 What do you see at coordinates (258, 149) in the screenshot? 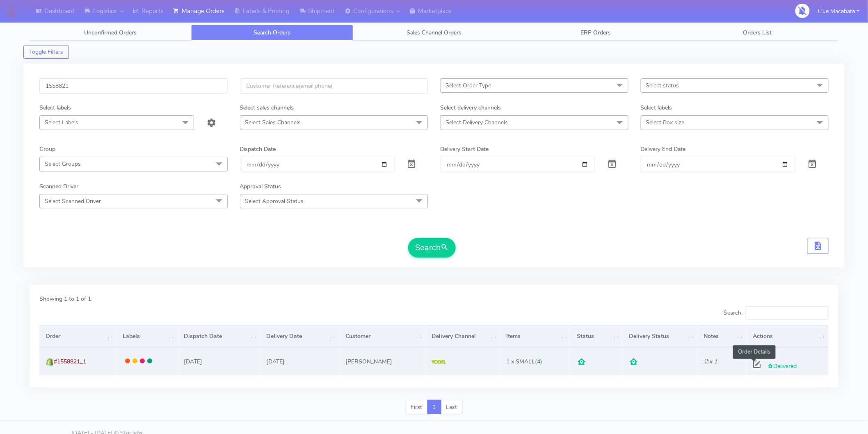
I see `label: Dispatch Date` at bounding box center [258, 149].